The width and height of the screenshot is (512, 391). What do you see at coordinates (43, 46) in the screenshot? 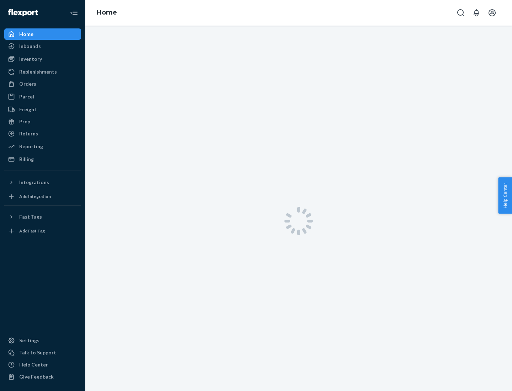
I see `a: Inbounds` at bounding box center [43, 46].